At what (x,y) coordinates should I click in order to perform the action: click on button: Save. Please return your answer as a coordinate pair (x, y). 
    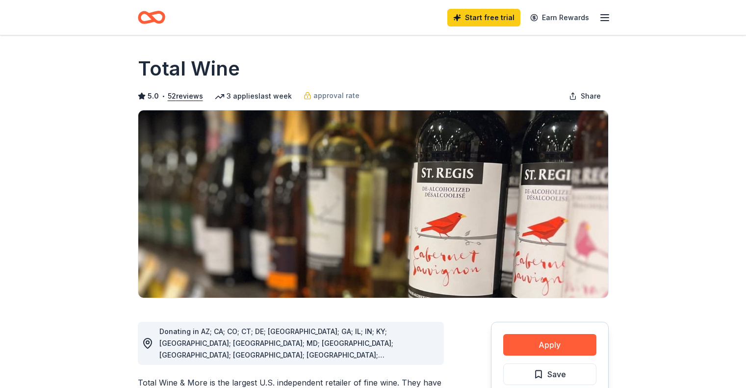
    Looking at the image, I should click on (550, 374).